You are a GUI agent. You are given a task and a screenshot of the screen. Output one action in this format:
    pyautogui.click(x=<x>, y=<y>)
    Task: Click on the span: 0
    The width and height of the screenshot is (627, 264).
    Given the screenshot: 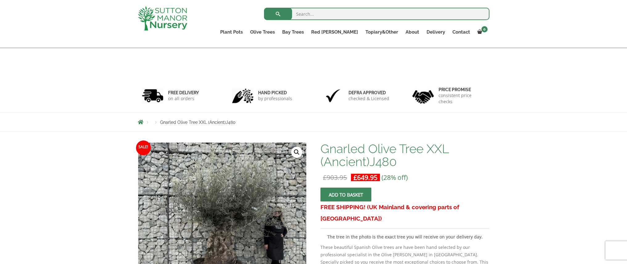 What is the action you would take?
    pyautogui.click(x=485, y=29)
    